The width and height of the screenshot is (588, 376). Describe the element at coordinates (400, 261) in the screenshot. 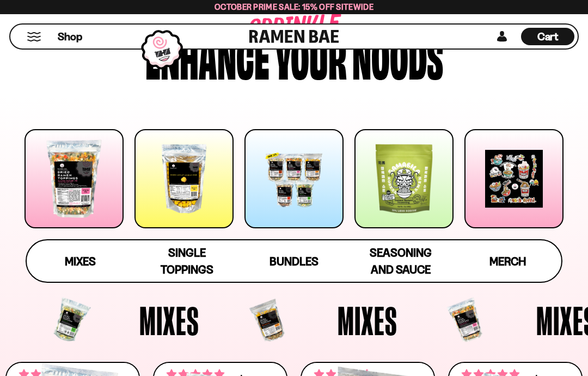

I see `a: Seasoning and Sauce` at that location.